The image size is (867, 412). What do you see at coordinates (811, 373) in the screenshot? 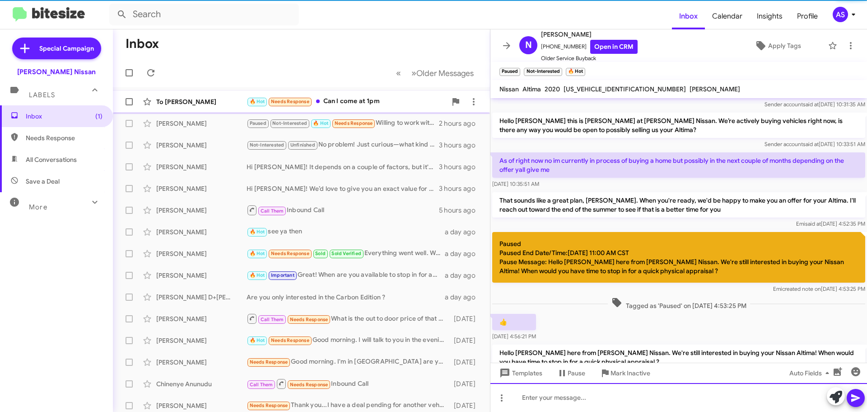
I see `span: Auto Fields` at bounding box center [811, 373].